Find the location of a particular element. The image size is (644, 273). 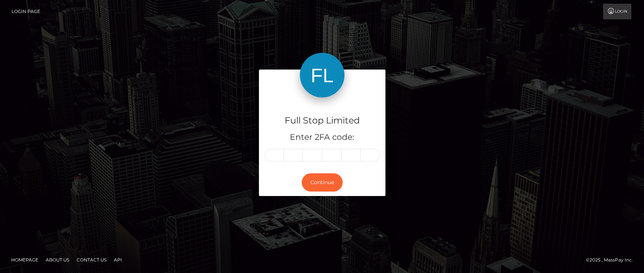

a: API is located at coordinates (118, 260).